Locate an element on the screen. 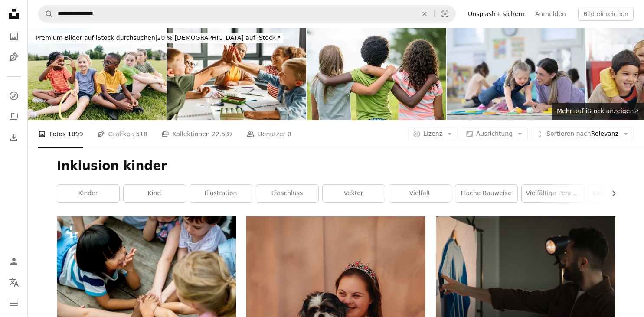  button: Lizenz is located at coordinates (433, 134).